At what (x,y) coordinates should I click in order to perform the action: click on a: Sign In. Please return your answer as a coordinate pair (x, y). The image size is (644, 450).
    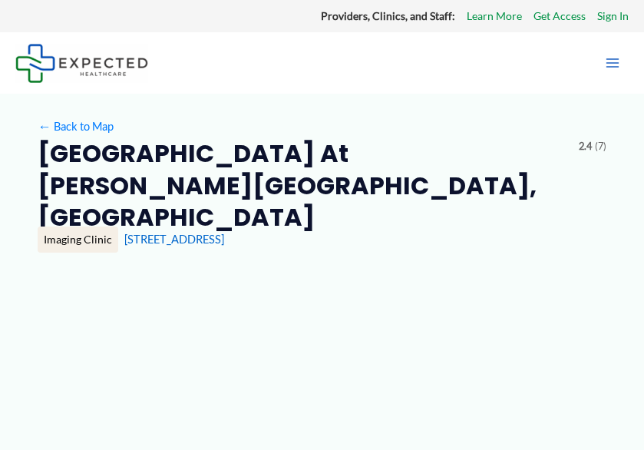
    Looking at the image, I should click on (613, 16).